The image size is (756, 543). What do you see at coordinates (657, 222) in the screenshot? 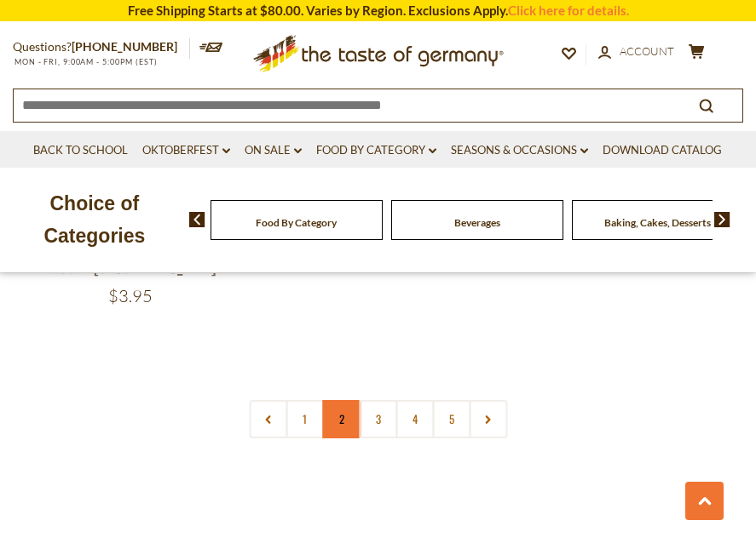
I see `span: Baking, Cakes, Desserts` at bounding box center [657, 222].